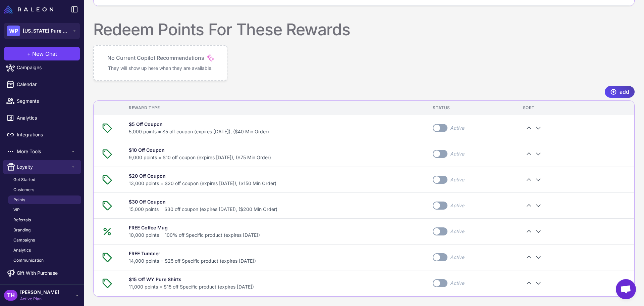 The image size is (644, 306). I want to click on span: Referrals, so click(22, 220).